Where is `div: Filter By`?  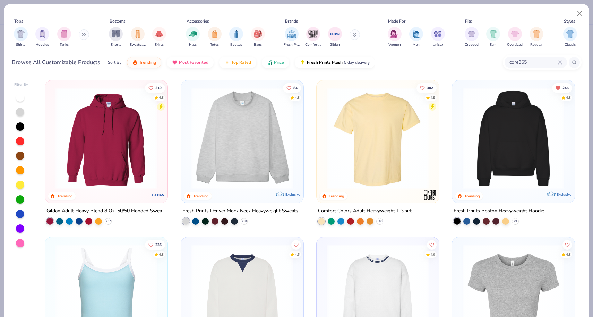
div: Filter By is located at coordinates (21, 85).